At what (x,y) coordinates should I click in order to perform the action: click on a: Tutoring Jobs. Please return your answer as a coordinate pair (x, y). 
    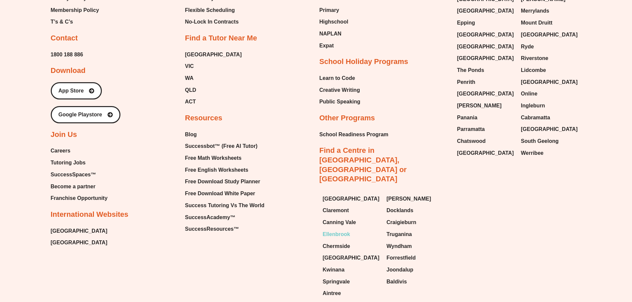
    Looking at the image, I should click on (79, 163).